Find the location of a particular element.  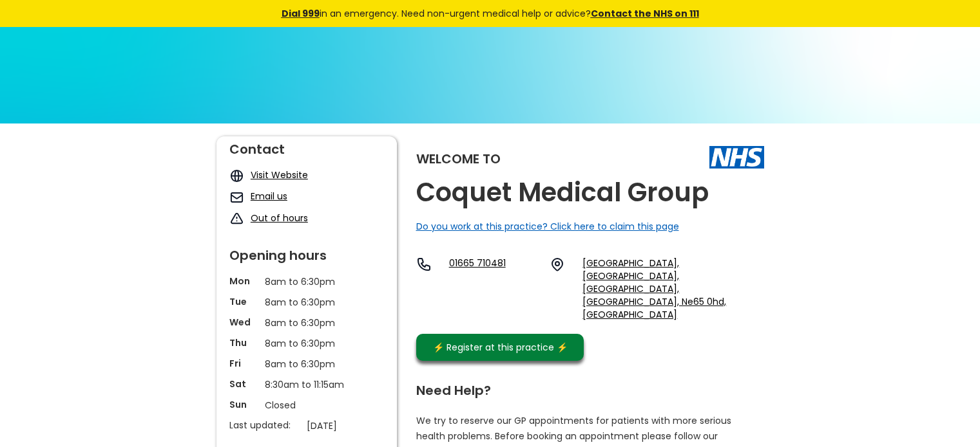

img: globe icon is located at coordinates (236, 176).